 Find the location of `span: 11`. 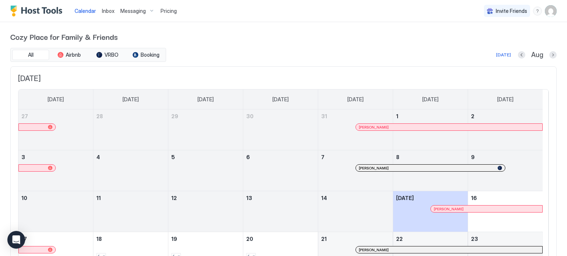

span: 11 is located at coordinates (98, 198).